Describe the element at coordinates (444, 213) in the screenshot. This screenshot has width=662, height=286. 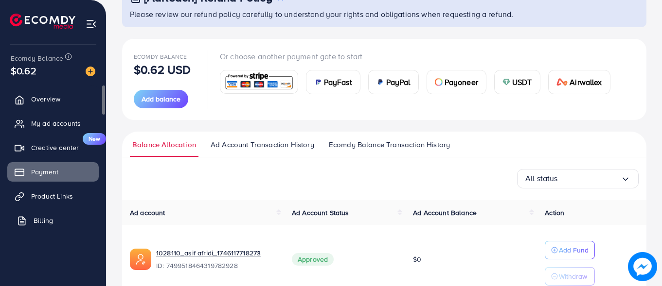
I see `span: Ad Account Balance` at that location.